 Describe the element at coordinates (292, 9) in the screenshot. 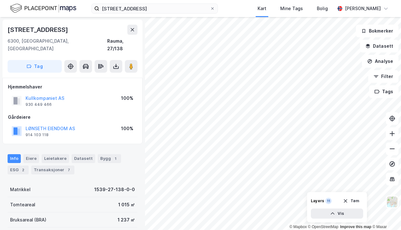

I see `div: Mine Tags` at that location.